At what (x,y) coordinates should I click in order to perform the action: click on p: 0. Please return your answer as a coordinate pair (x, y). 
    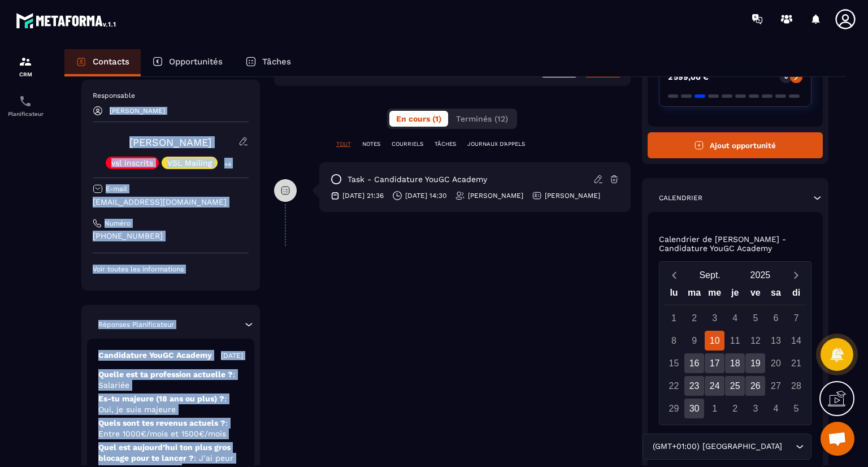
    Looking at the image, I should click on (787, 77).